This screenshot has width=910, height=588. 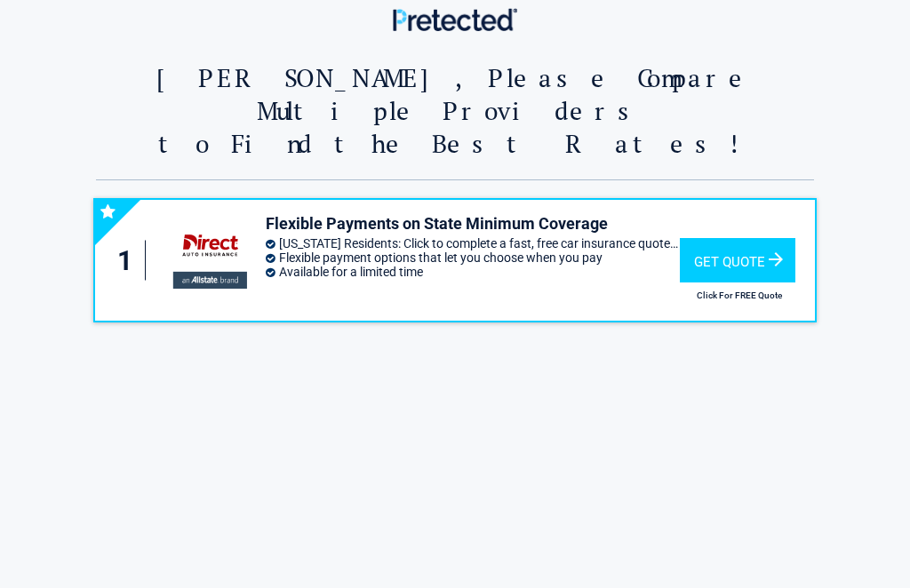 I want to click on img: Main Logo, so click(x=455, y=19).